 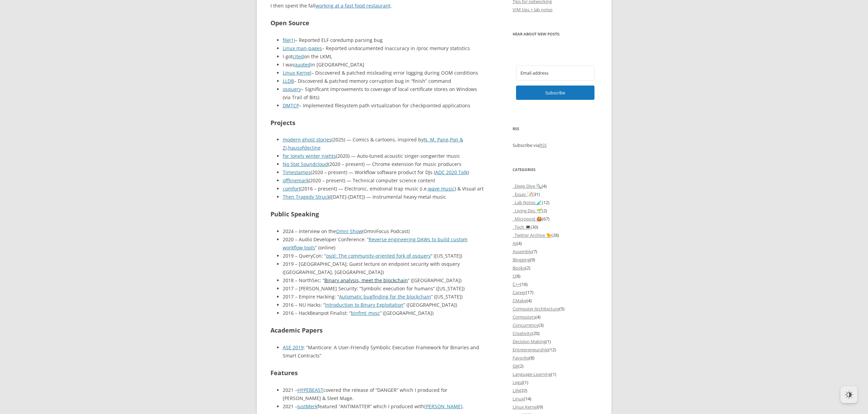 What do you see at coordinates (521, 260) in the screenshot?
I see `a: Blogging` at bounding box center [521, 260].